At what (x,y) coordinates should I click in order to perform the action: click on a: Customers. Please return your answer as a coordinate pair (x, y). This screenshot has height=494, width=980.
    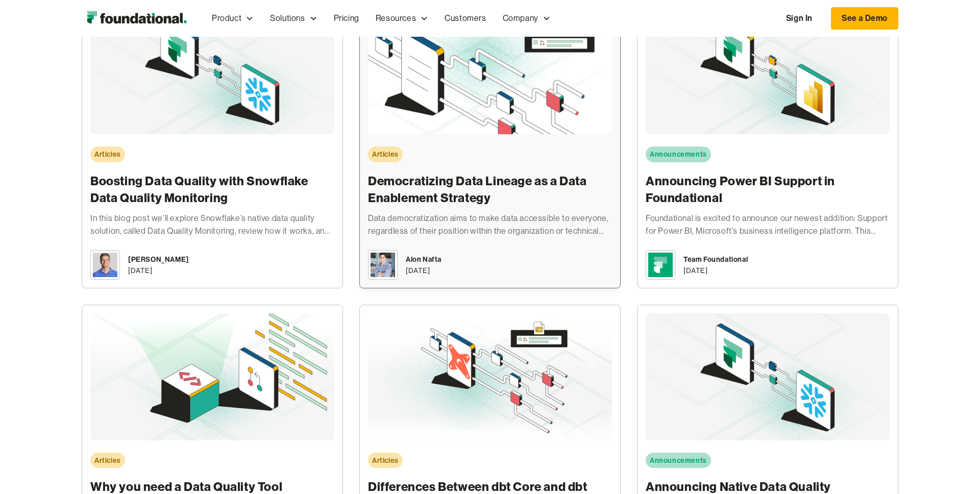
    Looking at the image, I should click on (465, 18).